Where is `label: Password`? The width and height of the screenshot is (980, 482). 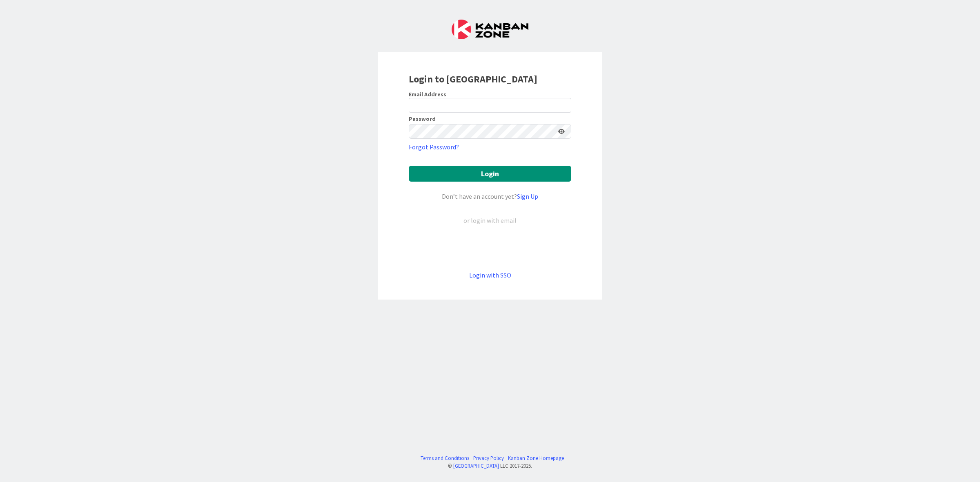 label: Password is located at coordinates (423, 119).